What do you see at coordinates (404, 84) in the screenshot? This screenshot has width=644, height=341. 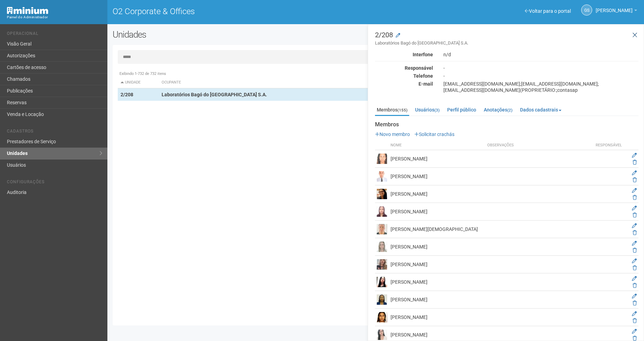 I see `div: E-mail` at bounding box center [404, 84].